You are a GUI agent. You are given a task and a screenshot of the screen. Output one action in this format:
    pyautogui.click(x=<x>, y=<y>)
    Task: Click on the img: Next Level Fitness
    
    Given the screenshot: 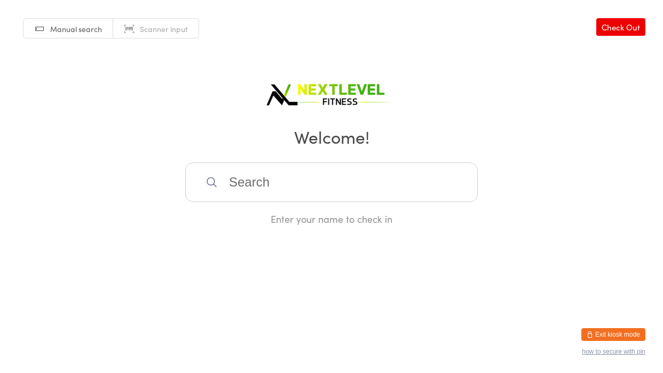 What is the action you would take?
    pyautogui.click(x=332, y=92)
    